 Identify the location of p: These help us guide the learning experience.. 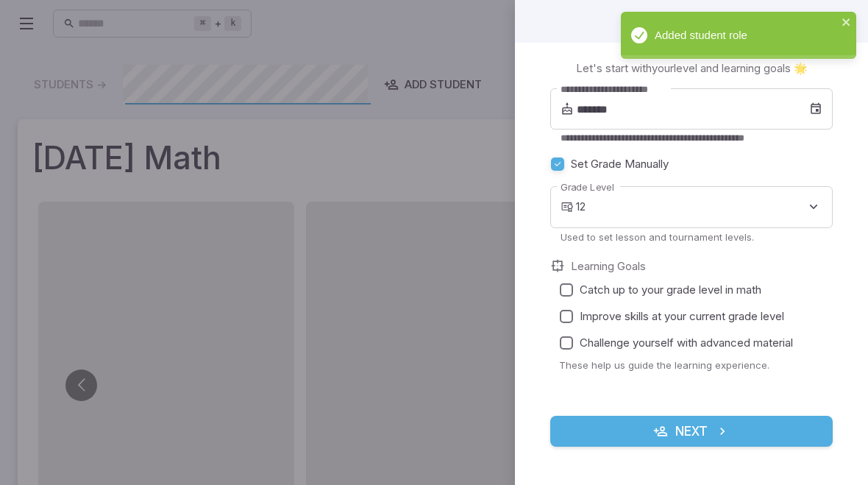
(696, 365).